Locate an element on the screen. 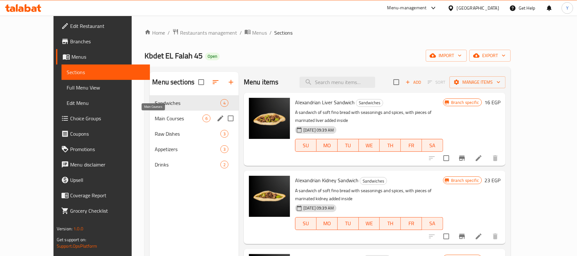 The image size is (577, 256). span: Menu disclaimer is located at coordinates (107, 164).